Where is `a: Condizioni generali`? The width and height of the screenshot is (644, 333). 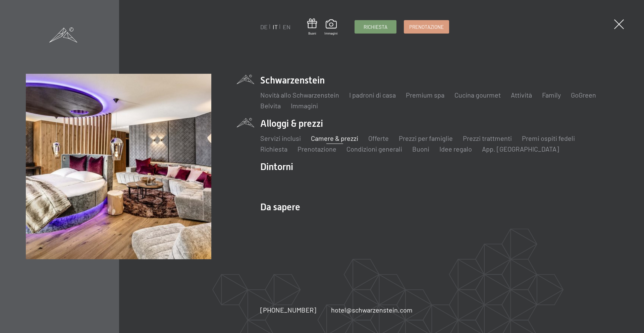 a: Condizioni generali is located at coordinates (374, 149).